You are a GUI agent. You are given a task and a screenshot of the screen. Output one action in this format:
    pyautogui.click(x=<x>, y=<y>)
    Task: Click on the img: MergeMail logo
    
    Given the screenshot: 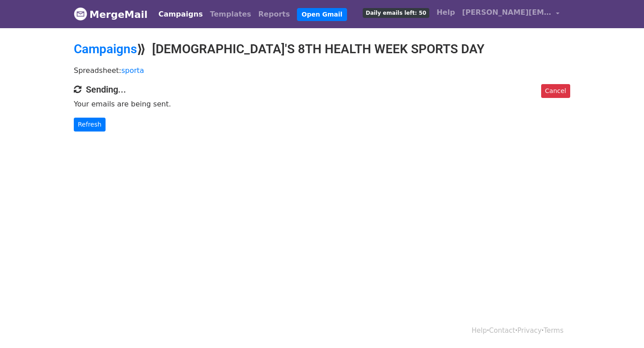 What is the action you would take?
    pyautogui.click(x=81, y=14)
    